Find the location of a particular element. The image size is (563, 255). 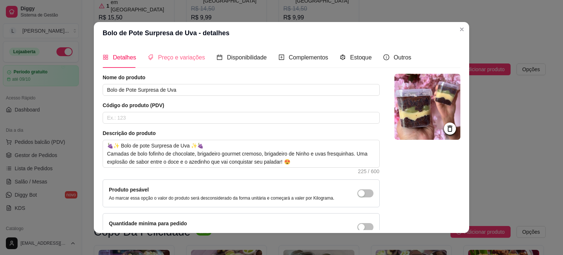

input: Ex.: Hamburguer de costela is located at coordinates (241, 90).